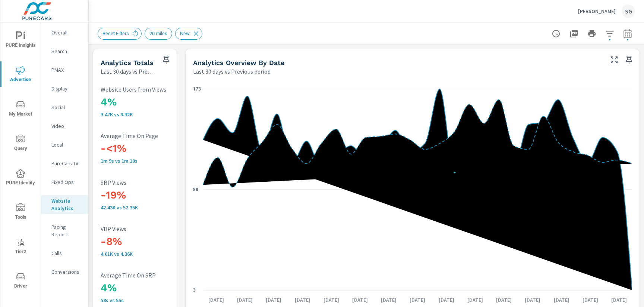 The height and width of the screenshot is (307, 644). I want to click on p: Search, so click(67, 51).